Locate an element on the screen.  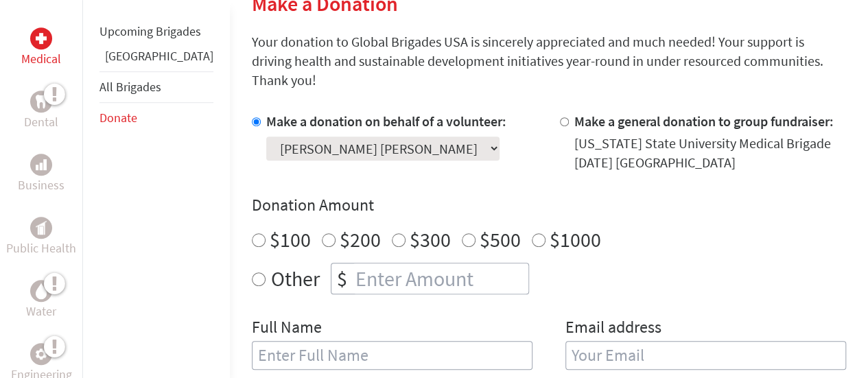
div: Dental is located at coordinates (41, 101).